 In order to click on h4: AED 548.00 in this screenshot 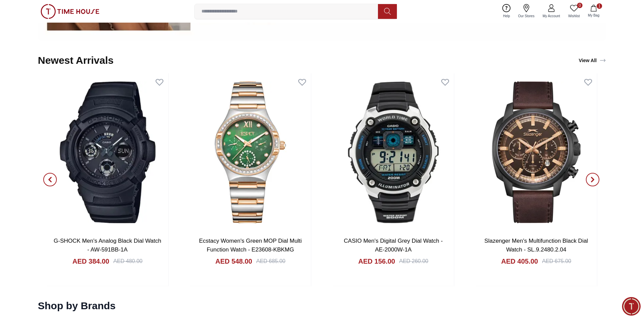, I will do `click(234, 262)`.